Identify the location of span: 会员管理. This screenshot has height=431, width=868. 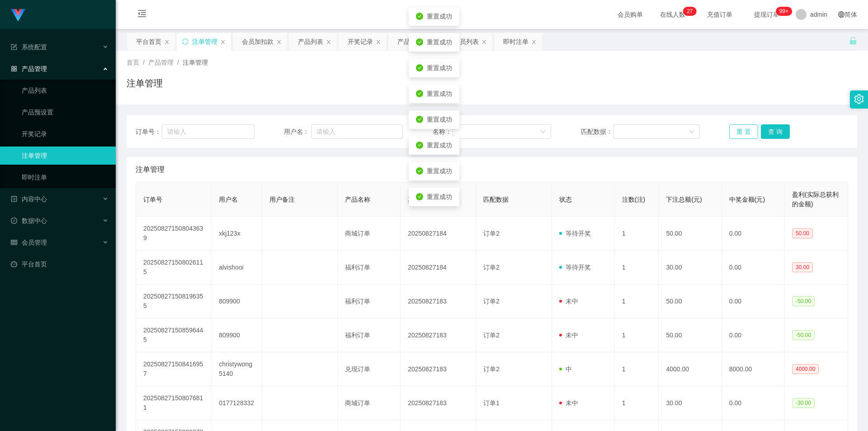
(29, 243).